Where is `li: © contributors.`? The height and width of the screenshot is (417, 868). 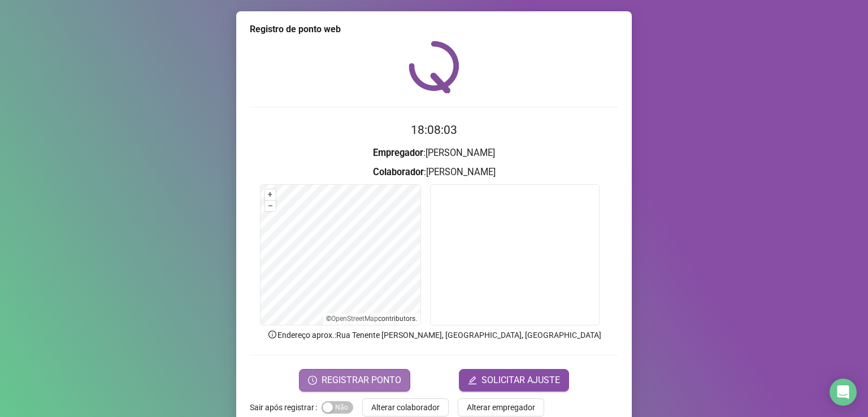
li: © contributors. is located at coordinates (371, 318).